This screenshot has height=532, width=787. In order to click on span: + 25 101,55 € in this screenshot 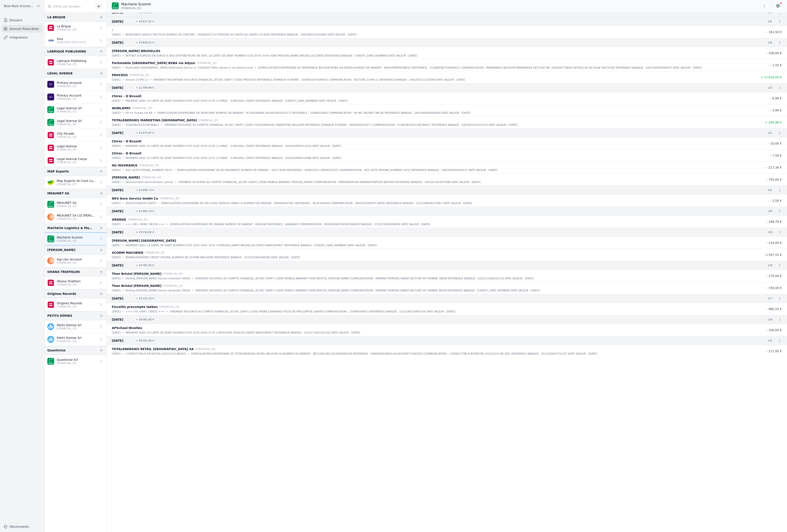, I will do `click(145, 298)`.